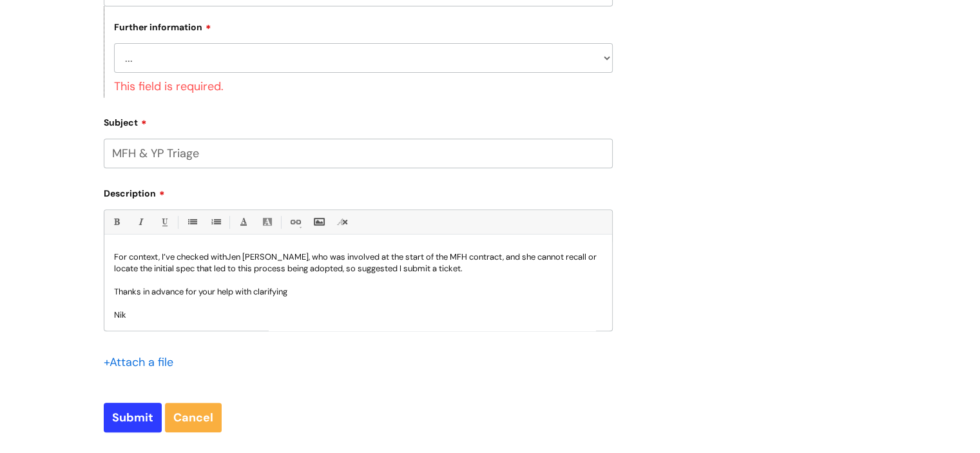 This screenshot has height=453, width=980. What do you see at coordinates (363, 85) in the screenshot?
I see `div: This field is required.` at bounding box center [363, 85].